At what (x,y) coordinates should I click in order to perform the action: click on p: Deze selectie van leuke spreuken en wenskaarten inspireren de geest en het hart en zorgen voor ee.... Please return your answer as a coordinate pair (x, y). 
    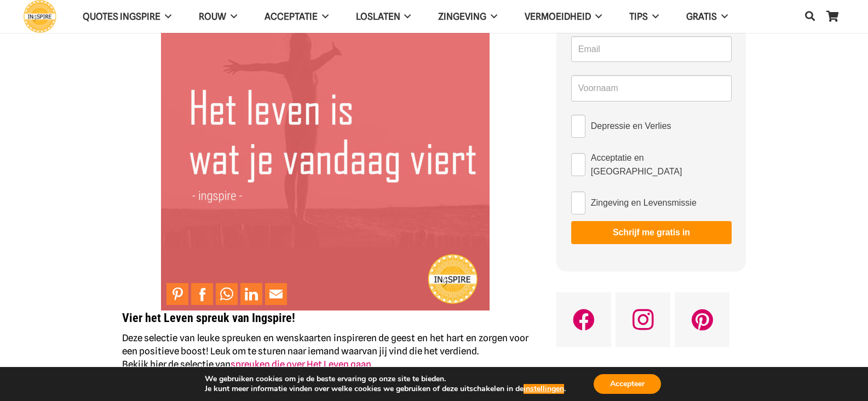
    Looking at the image, I should click on (326, 351).